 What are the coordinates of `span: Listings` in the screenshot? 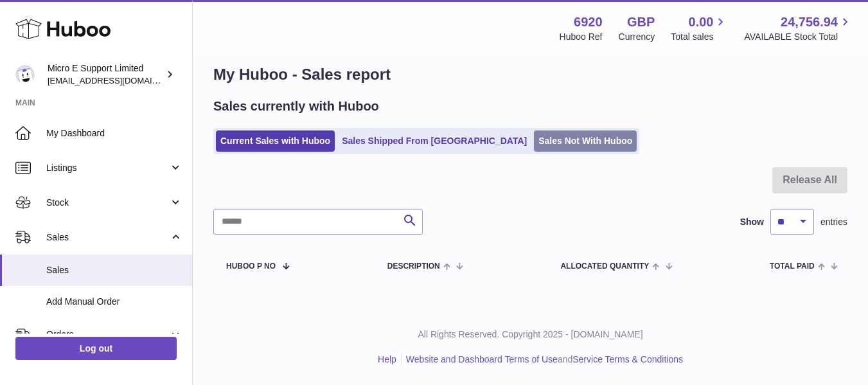 It's located at (107, 167).